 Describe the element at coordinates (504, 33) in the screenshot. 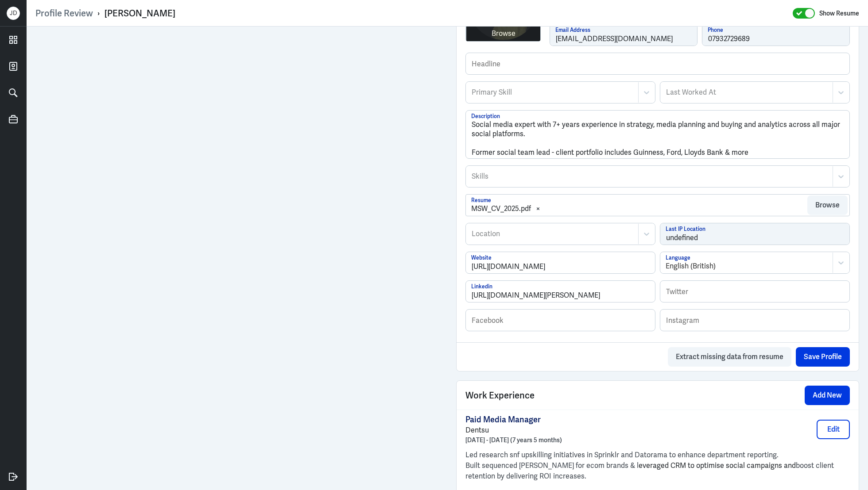

I see `div: Browse` at that location.